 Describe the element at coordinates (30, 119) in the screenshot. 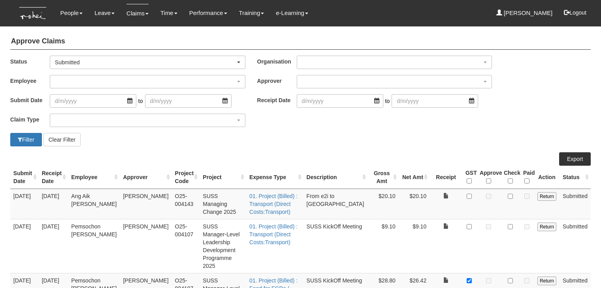

I see `label: Claim Type` at that location.